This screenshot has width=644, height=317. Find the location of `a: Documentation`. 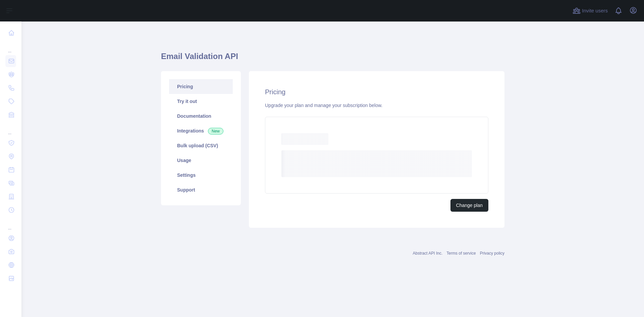

a: Documentation is located at coordinates (201, 116).